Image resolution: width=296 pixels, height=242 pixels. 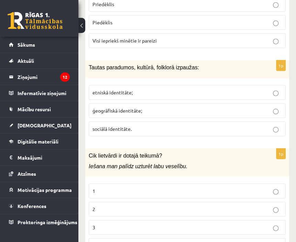 What do you see at coordinates (44, 77) in the screenshot?
I see `legend: Ziņojumi` at bounding box center [44, 77].